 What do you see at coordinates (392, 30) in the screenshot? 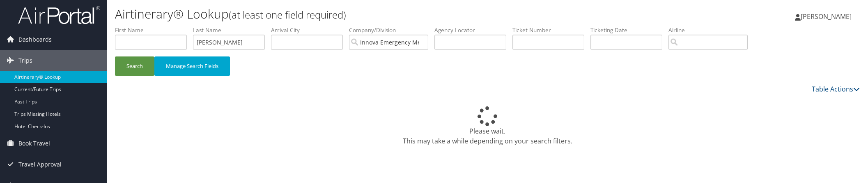
I see `label: Company/Division` at bounding box center [392, 30].